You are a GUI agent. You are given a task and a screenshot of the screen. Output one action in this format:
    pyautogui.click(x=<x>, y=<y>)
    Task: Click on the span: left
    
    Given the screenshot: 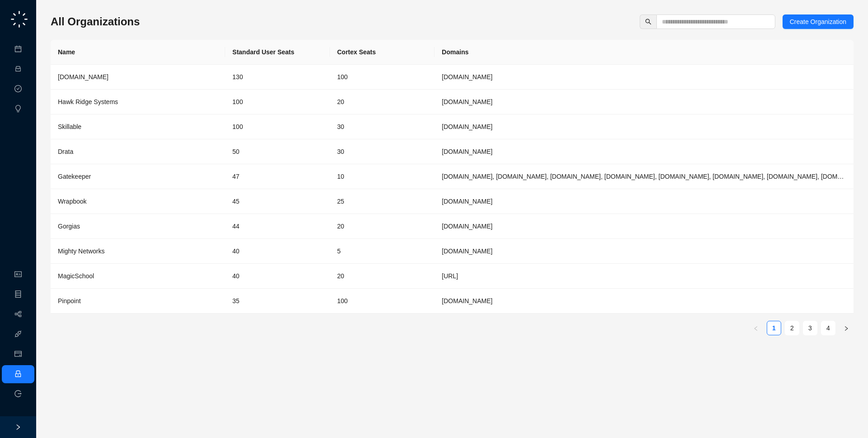 What is the action you would take?
    pyautogui.click(x=756, y=329)
    